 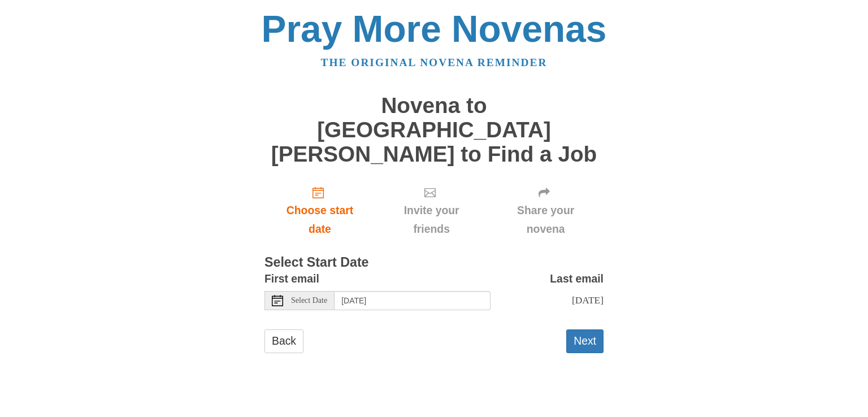 What do you see at coordinates (434, 263) in the screenshot?
I see `h3: Select Start Date` at bounding box center [434, 263].